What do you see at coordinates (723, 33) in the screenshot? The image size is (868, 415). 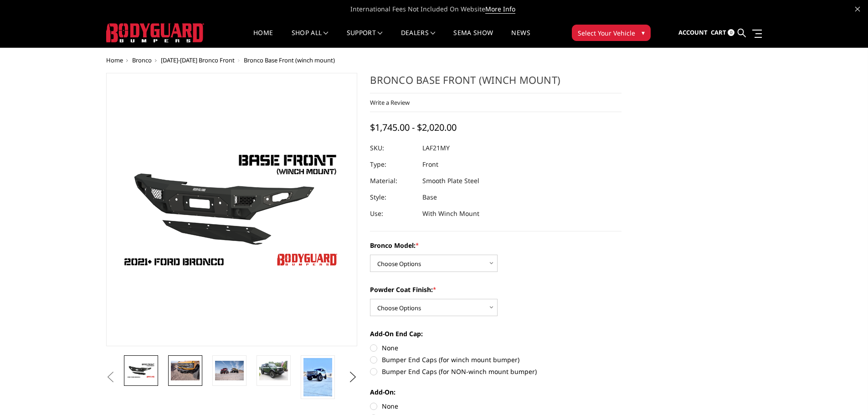 I see `a: Cart 0` at bounding box center [723, 33].